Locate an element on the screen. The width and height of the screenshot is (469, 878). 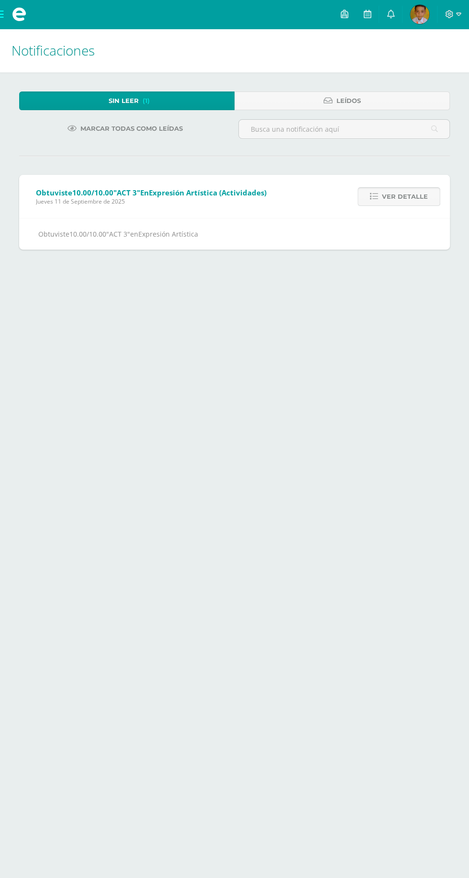
a: Marcar todas como leídas is located at coordinates (125, 128).